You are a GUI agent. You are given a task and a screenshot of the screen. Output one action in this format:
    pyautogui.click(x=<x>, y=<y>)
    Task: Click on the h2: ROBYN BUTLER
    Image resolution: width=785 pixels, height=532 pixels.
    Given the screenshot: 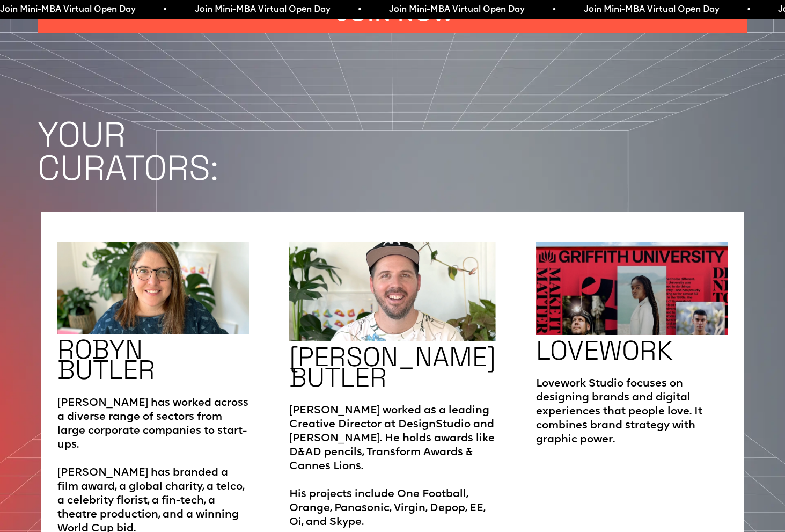 What is the action you would take?
    pyautogui.click(x=106, y=360)
    